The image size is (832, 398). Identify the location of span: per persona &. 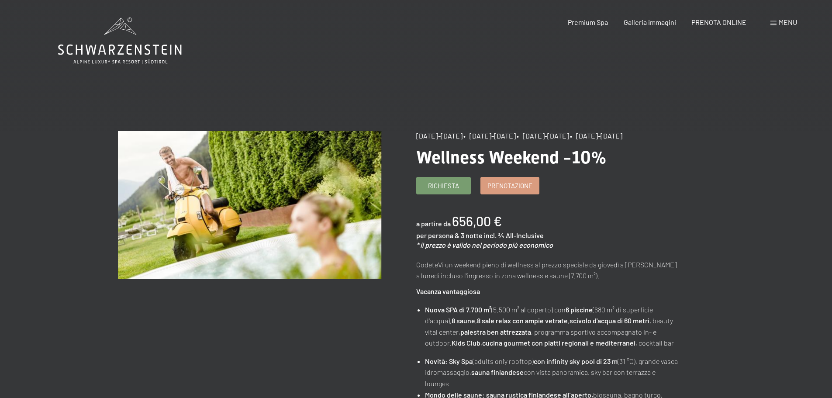
(438, 235).